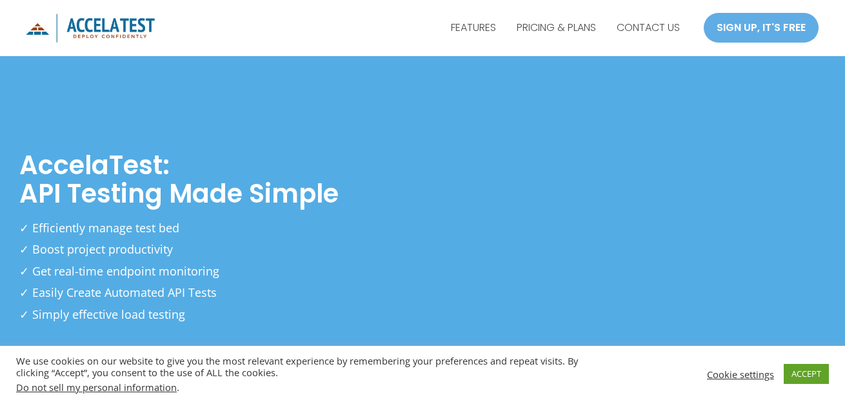  Describe the element at coordinates (741, 374) in the screenshot. I see `a: Cookie settings` at that location.